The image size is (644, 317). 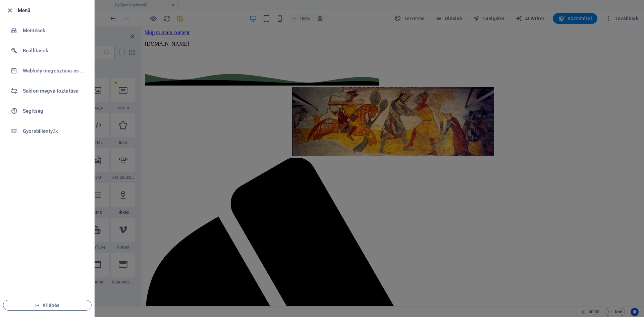 I want to click on h6: Menü, so click(x=53, y=11).